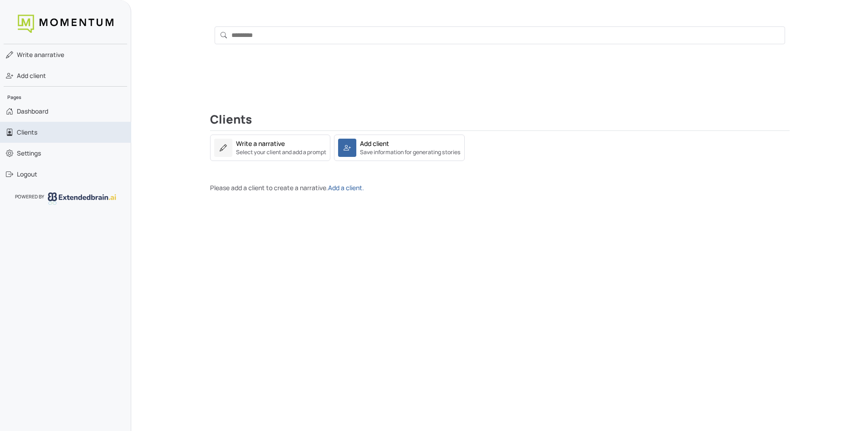 This screenshot has width=868, height=431. What do you see at coordinates (32, 111) in the screenshot?
I see `span: Dashboard` at bounding box center [32, 111].